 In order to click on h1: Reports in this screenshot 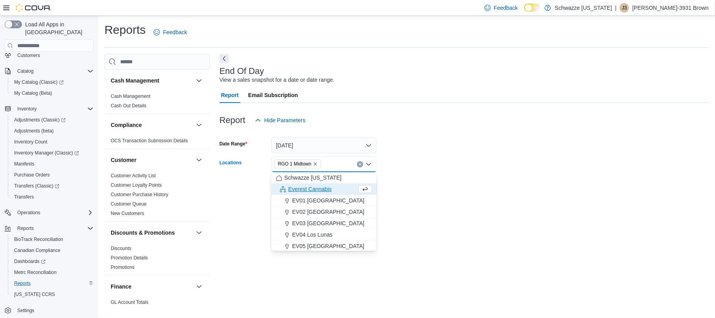, I will do `click(125, 30)`.